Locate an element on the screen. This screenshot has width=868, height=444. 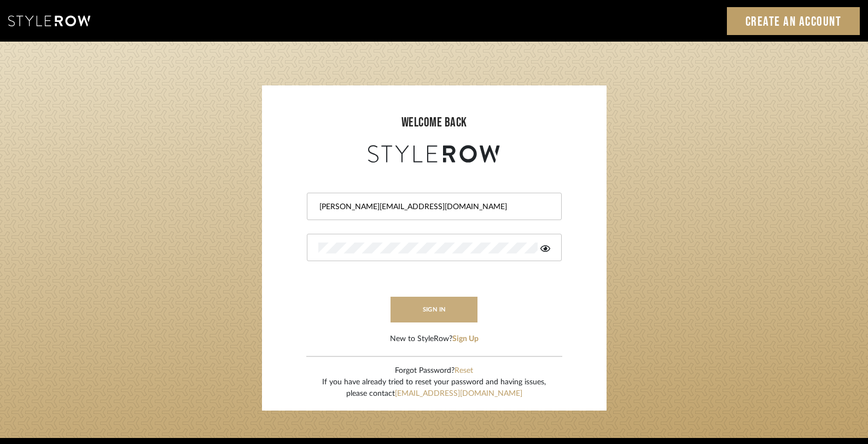
input: Email Address is located at coordinates (433, 207).